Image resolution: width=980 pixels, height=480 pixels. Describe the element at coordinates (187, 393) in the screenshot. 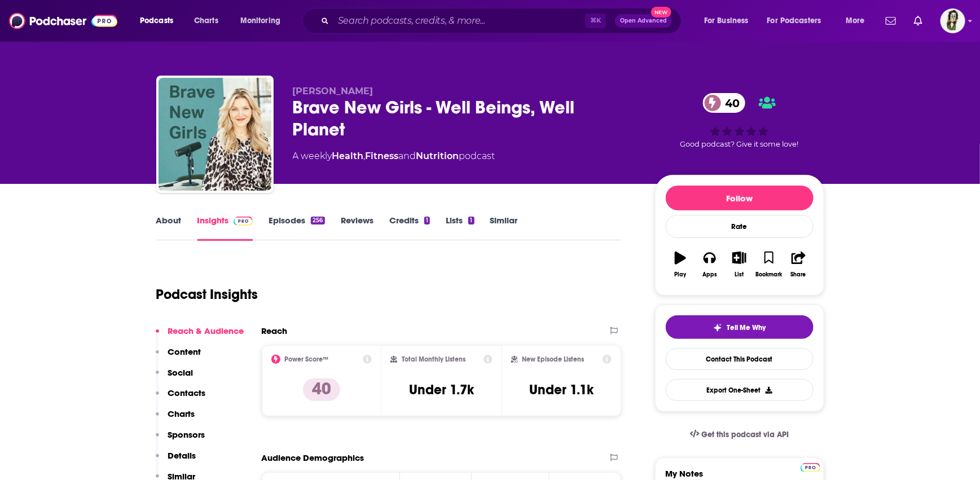

I see `p: Contacts` at that location.